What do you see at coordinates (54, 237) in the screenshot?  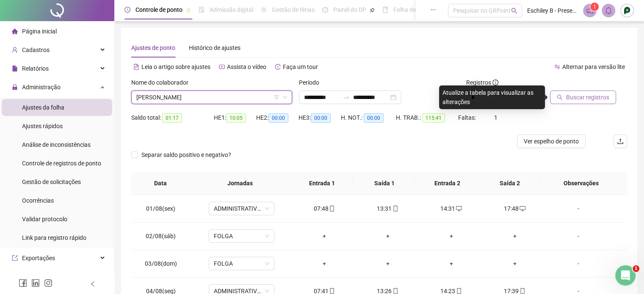 I see `span: Link para registro rápido` at bounding box center [54, 237].